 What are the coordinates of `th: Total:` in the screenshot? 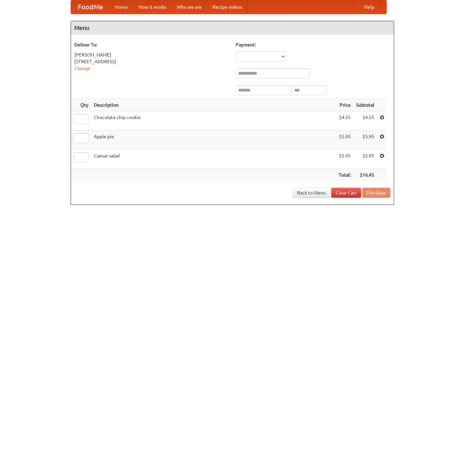 It's located at (345, 175).